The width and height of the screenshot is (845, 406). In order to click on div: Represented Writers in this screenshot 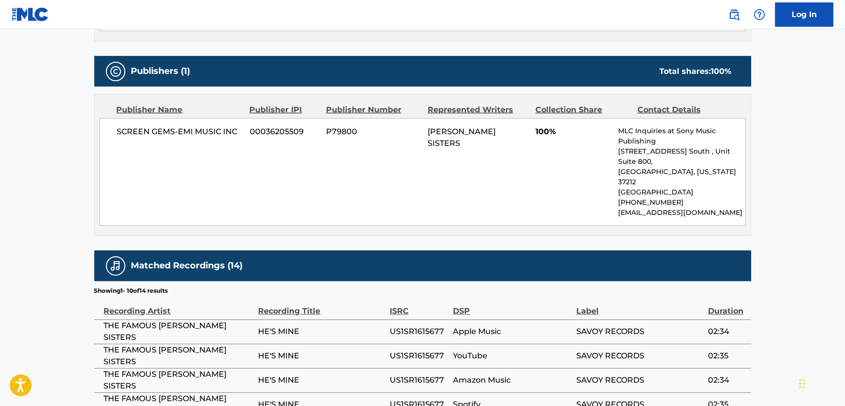, I will do `click(478, 110)`.